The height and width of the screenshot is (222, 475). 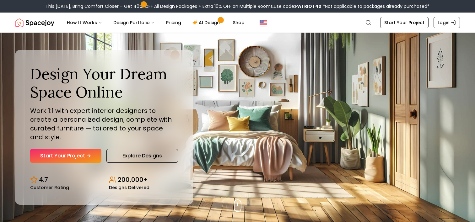 I want to click on a: Spacejoy, so click(x=35, y=23).